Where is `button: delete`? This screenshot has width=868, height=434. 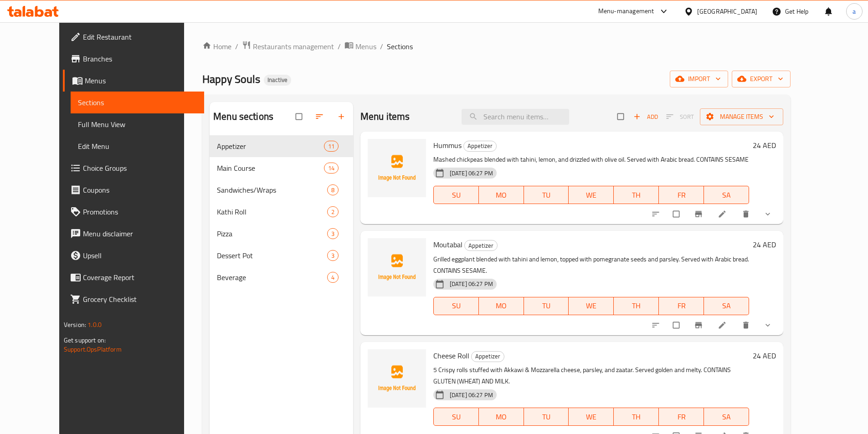
button: delete is located at coordinates (747, 214).